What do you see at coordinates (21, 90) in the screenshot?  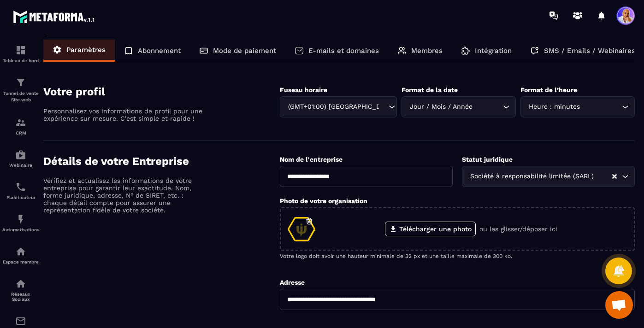 I see `a: formationformationTunnel de vente Site web` at bounding box center [21, 90].